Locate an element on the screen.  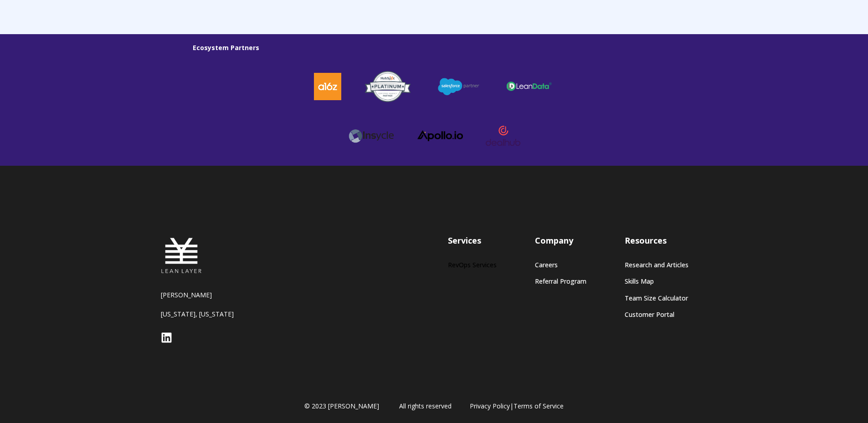
a: Customer Portal is located at coordinates (657, 314).